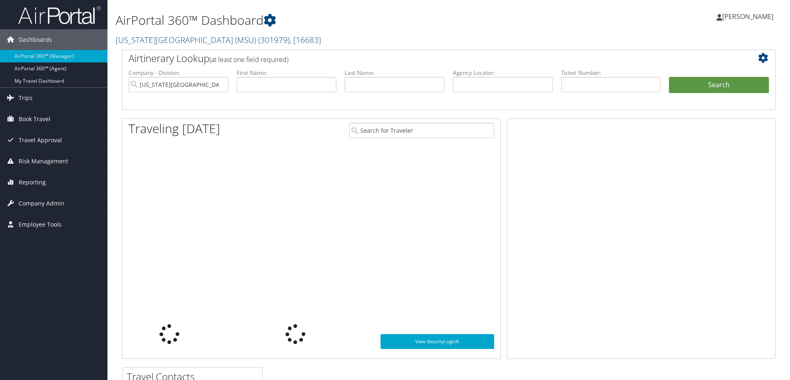 The height and width of the screenshot is (380, 790). What do you see at coordinates (40, 224) in the screenshot?
I see `span: Employee Tools` at bounding box center [40, 224].